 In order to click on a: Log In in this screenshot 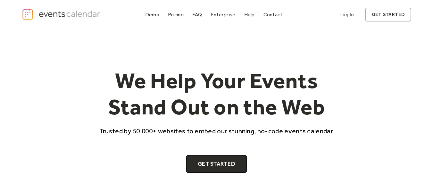, I will do `click(347, 14)`.